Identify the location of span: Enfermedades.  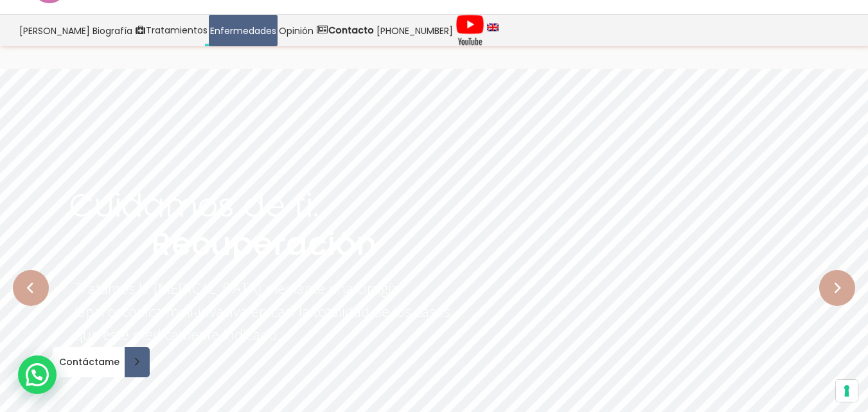
(243, 30).